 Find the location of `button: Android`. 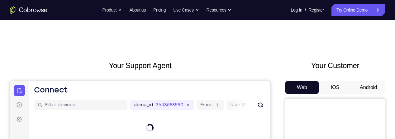

button: Android is located at coordinates (368, 87).